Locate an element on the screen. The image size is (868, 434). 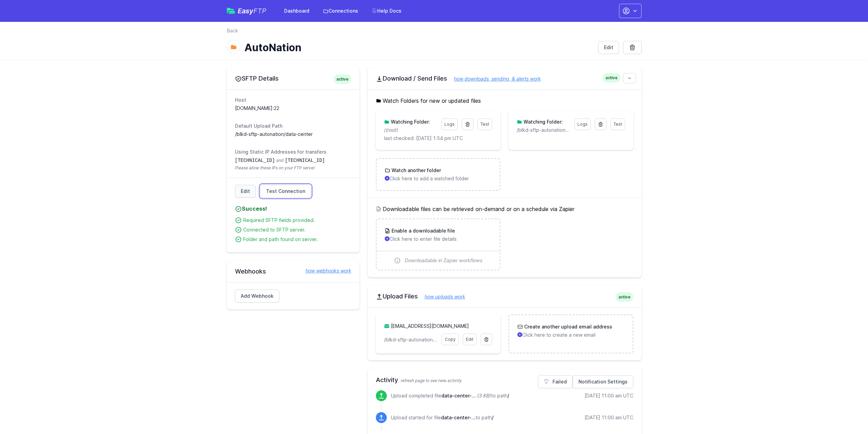
a: Enable a downloadable file Click here to enter file details Downloadable in Zapier workflows is located at coordinates (438, 245).